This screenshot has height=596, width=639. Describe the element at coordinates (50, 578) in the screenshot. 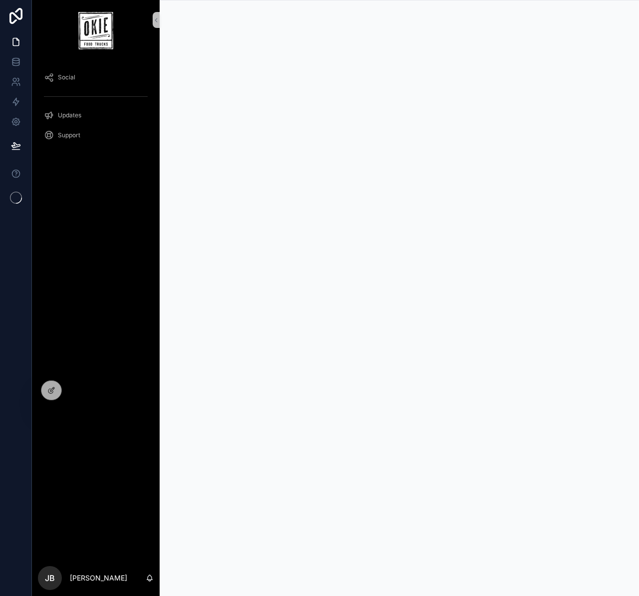

I see `span: JB` at that location.